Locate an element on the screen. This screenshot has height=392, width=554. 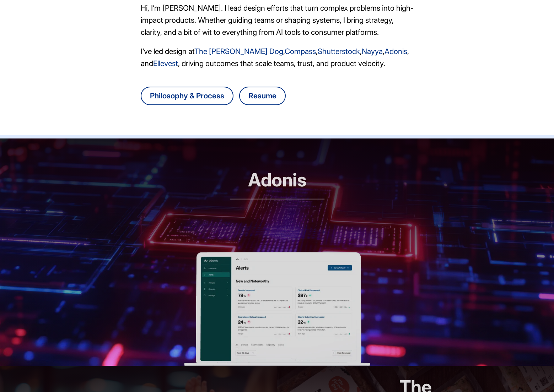
a: Ellevest is located at coordinates (165, 64).